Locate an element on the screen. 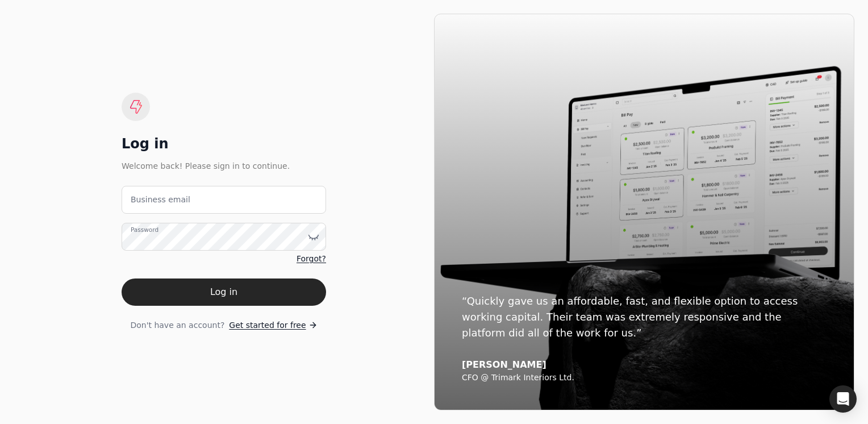 This screenshot has width=868, height=424. div: CFO @ Trimark Interiors Ltd. is located at coordinates (644, 378).